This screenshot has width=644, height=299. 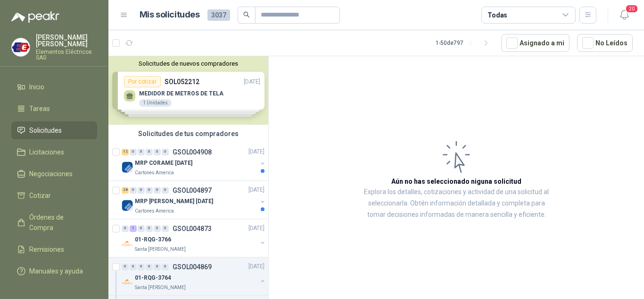 What do you see at coordinates (170, 15) in the screenshot?
I see `h1: Mis solicitudes` at bounding box center [170, 15].